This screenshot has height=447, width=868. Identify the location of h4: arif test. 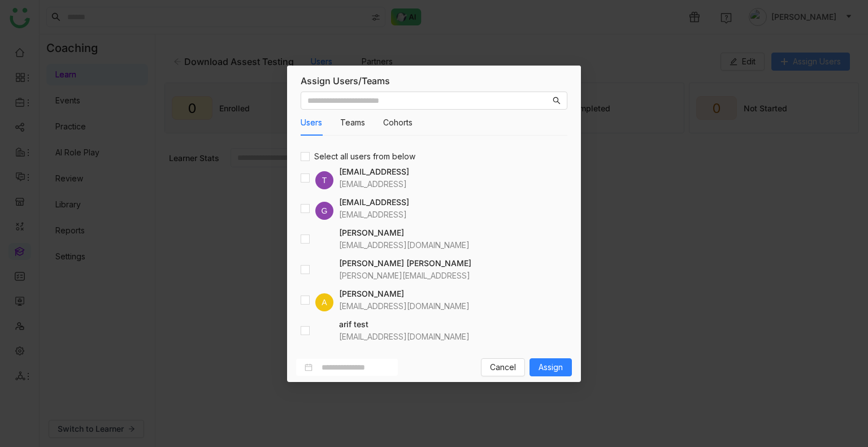
(404, 324).